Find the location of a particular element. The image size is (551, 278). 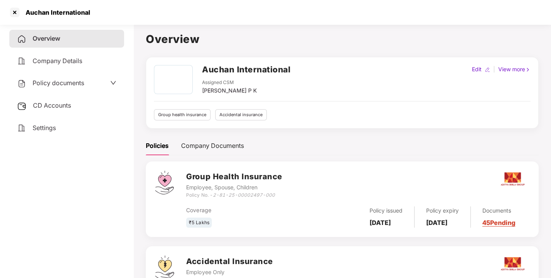

h2: Auchan International is located at coordinates (246, 69).